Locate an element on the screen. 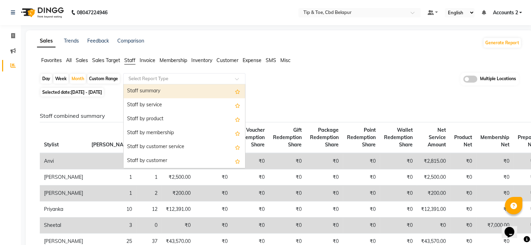  span: Customer is located at coordinates (227, 60).